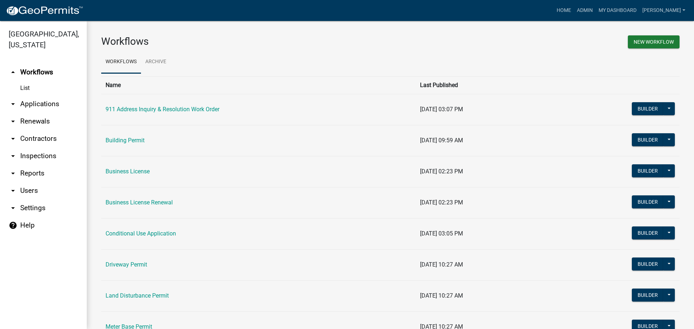  Describe the element at coordinates (139, 202) in the screenshot. I see `a: Business License Renewal` at that location.